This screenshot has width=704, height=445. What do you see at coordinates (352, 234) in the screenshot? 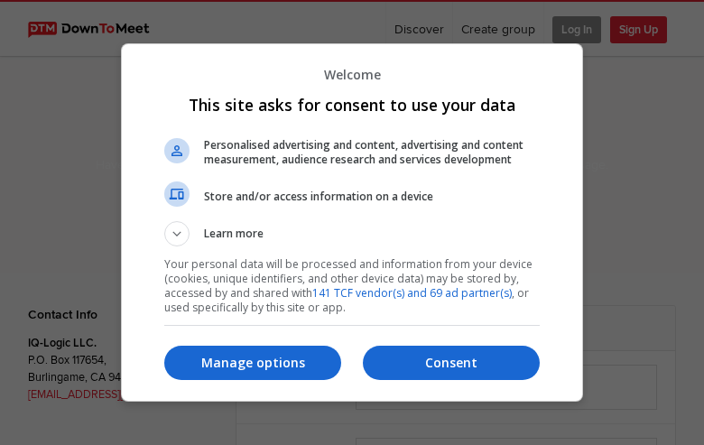
I see `button: Learn more` at bounding box center [352, 234].